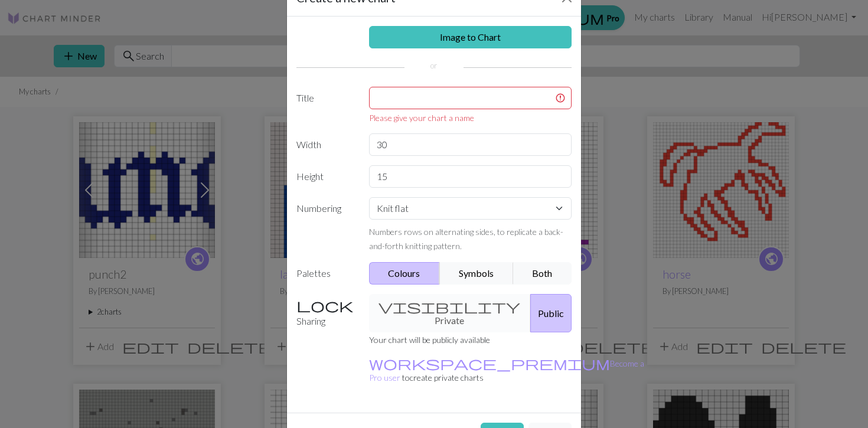  Describe the element at coordinates (325, 105) in the screenshot. I see `label: Title` at that location.